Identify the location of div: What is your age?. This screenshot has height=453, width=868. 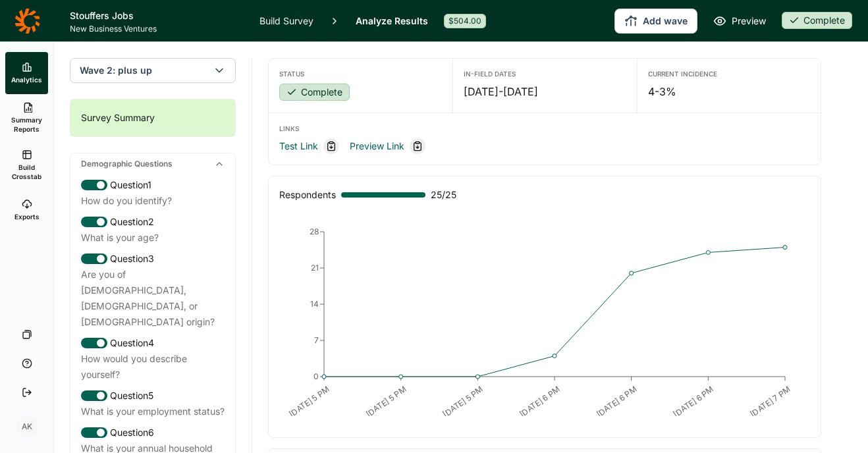
(153, 237).